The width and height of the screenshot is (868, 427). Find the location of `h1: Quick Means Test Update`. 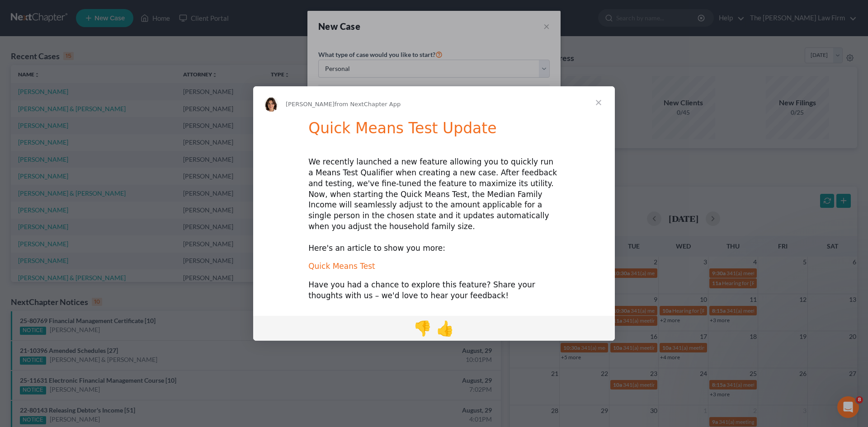

h1: Quick Means Test Update is located at coordinates (434, 131).